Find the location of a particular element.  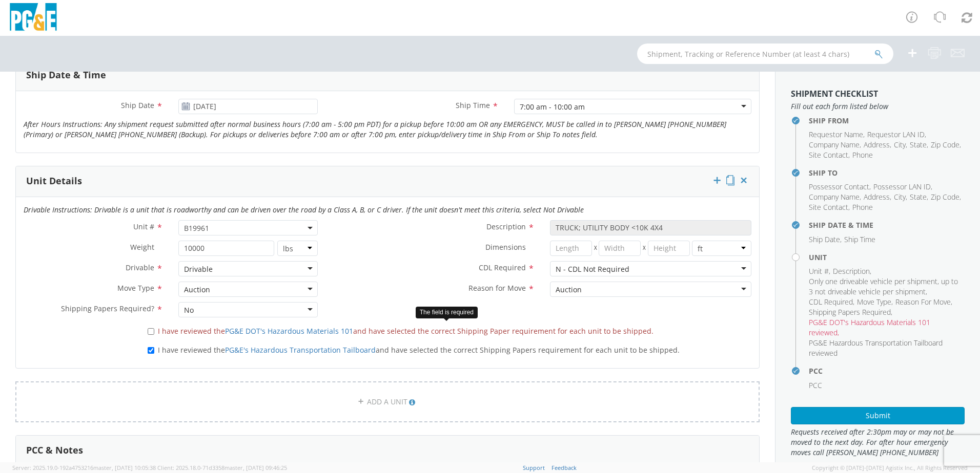

span: Shipping Papers Required? is located at coordinates (107, 308).